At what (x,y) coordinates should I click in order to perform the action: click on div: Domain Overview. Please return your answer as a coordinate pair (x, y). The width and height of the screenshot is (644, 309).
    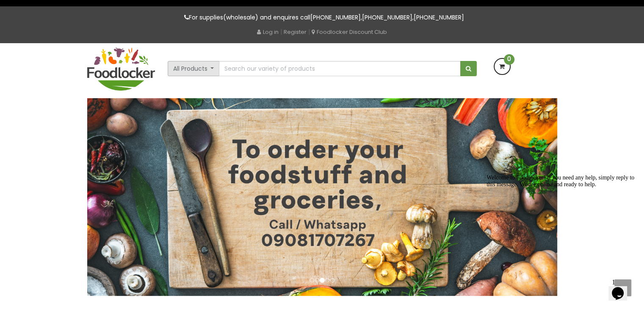
    Looking at the image, I should click on (54, 53).